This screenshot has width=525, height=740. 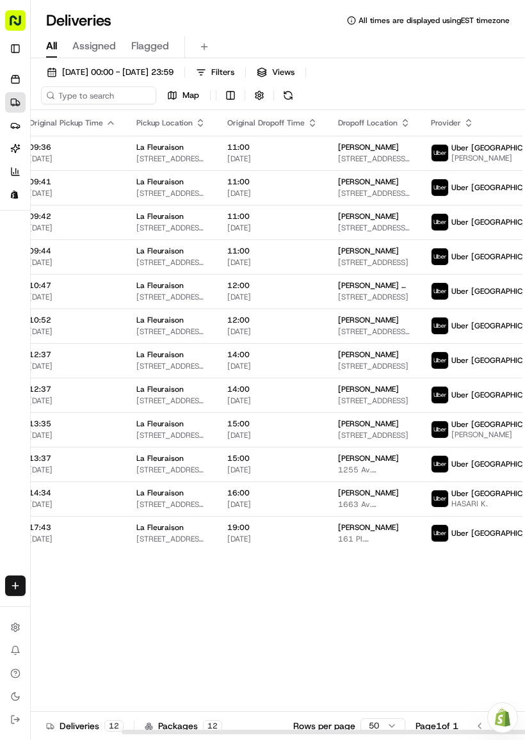 I want to click on button: Map, so click(x=183, y=95).